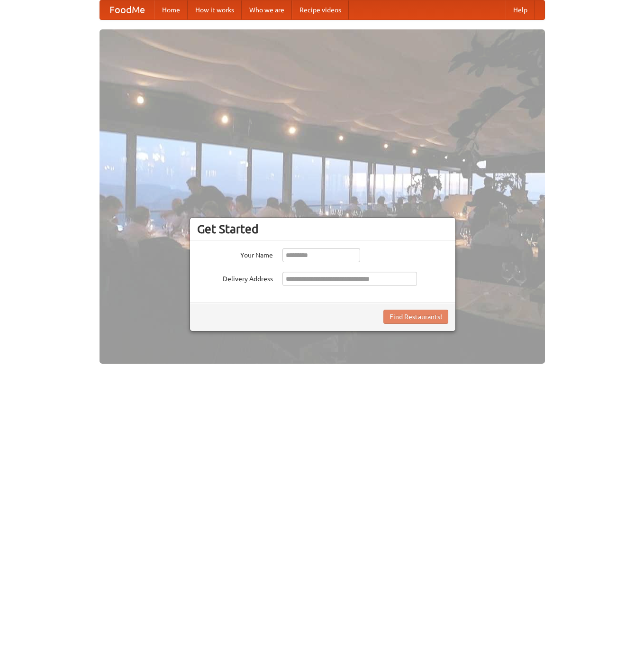 This screenshot has width=644, height=671. Describe the element at coordinates (520, 10) in the screenshot. I see `a: Help` at that location.